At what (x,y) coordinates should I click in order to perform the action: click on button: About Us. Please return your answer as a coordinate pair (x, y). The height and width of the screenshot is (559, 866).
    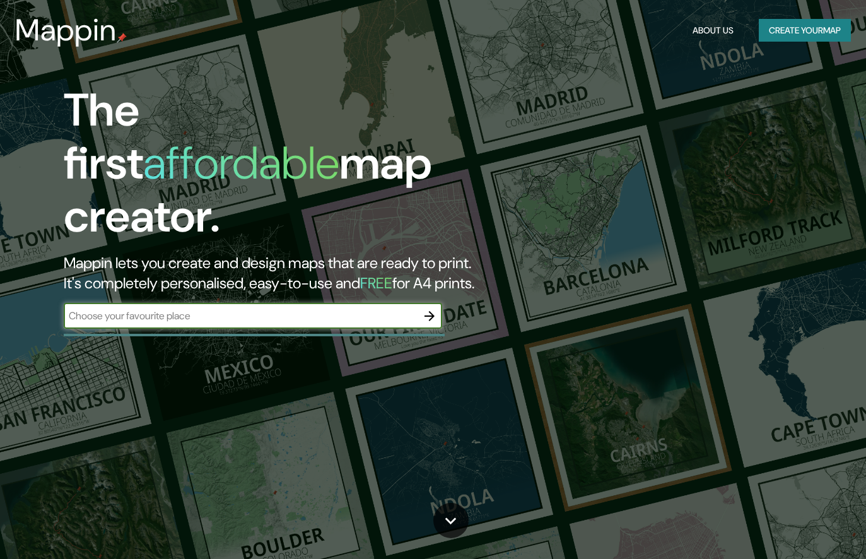
    Looking at the image, I should click on (713, 30).